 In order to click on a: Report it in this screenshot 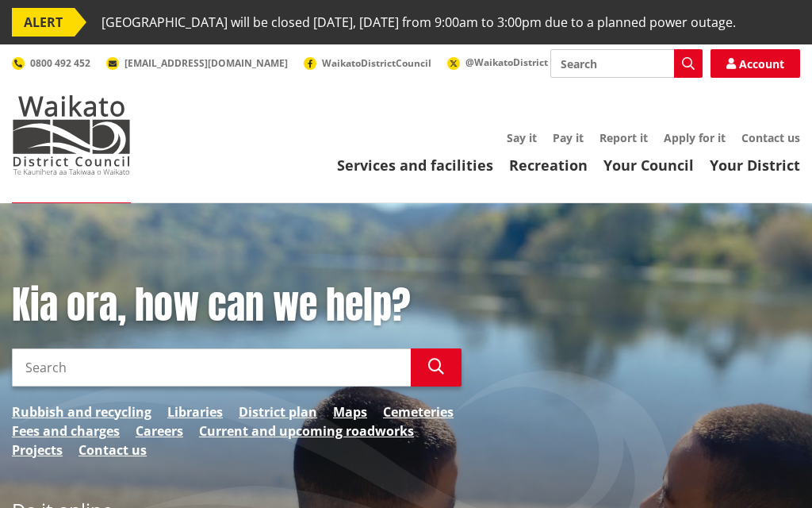, I will do `click(623, 138)`.